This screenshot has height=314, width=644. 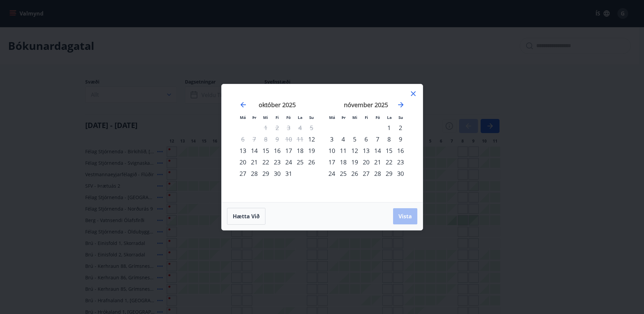 I want to click on div: 23, so click(x=401, y=162).